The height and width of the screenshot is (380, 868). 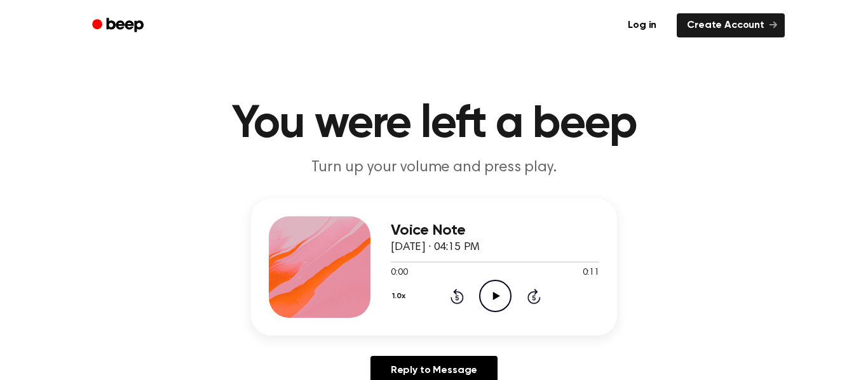 What do you see at coordinates (434, 167) in the screenshot?
I see `p: Turn up your volume and press play.` at bounding box center [434, 167].